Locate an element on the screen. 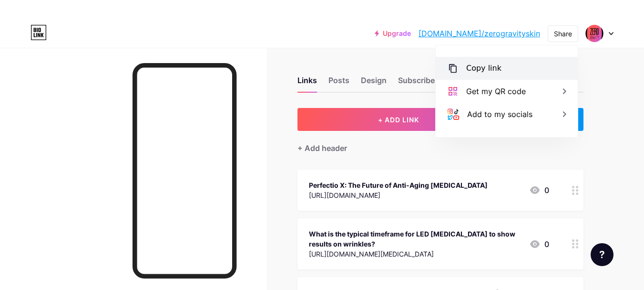 This screenshot has height=290, width=644. div: Share is located at coordinates (563, 34).